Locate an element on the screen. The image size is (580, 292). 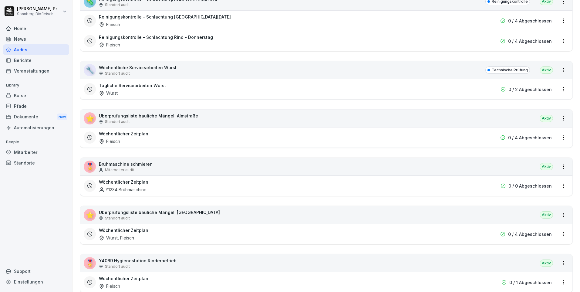
p: Sonnberg Biofleisch is located at coordinates (39, 14).